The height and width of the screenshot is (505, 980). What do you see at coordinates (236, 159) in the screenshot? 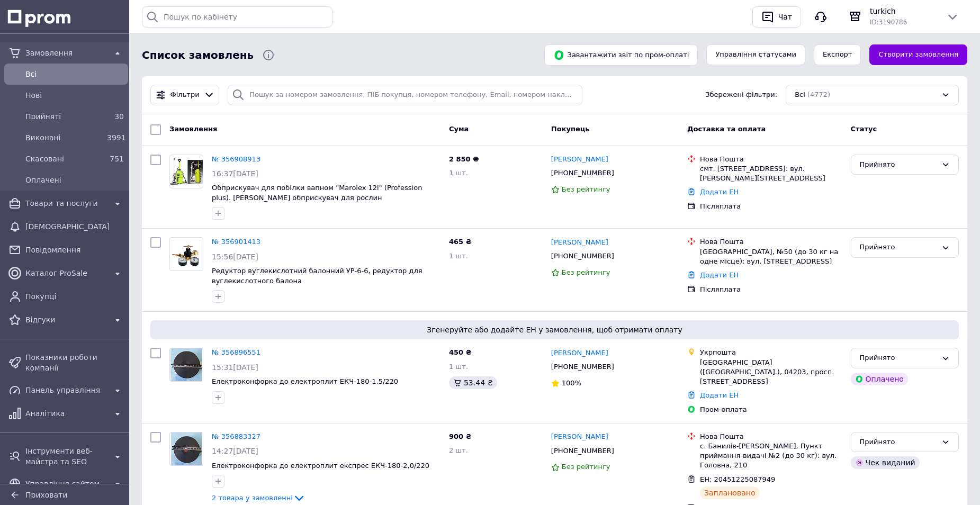
I see `a: № 356908913` at bounding box center [236, 159].